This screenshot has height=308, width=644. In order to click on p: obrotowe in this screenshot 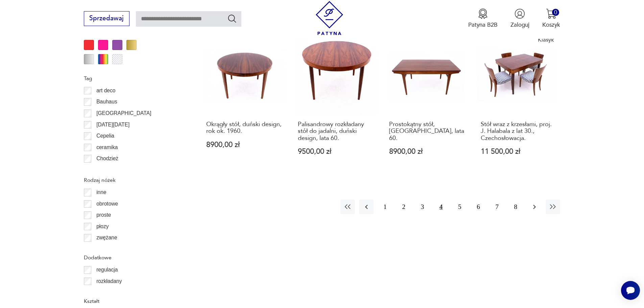, I will do `click(107, 203)`.